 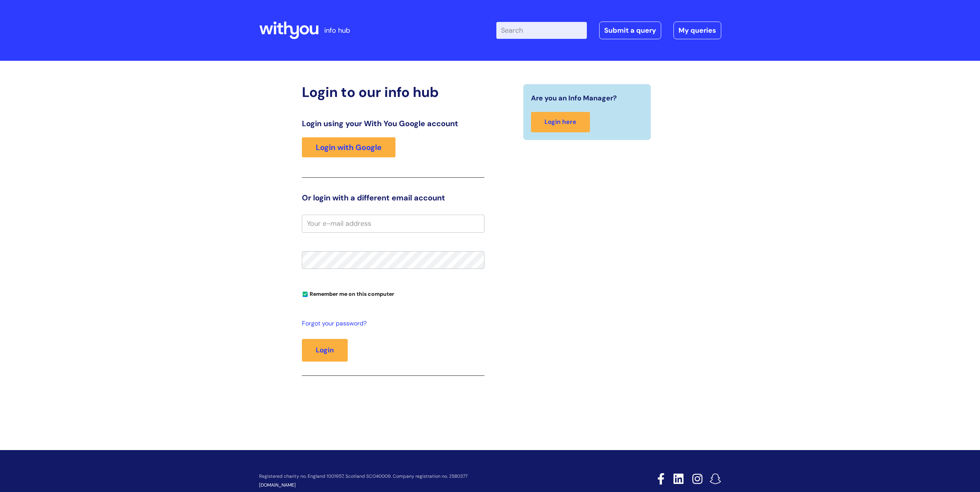 What do you see at coordinates (697, 30) in the screenshot?
I see `a: My queries` at bounding box center [697, 30].